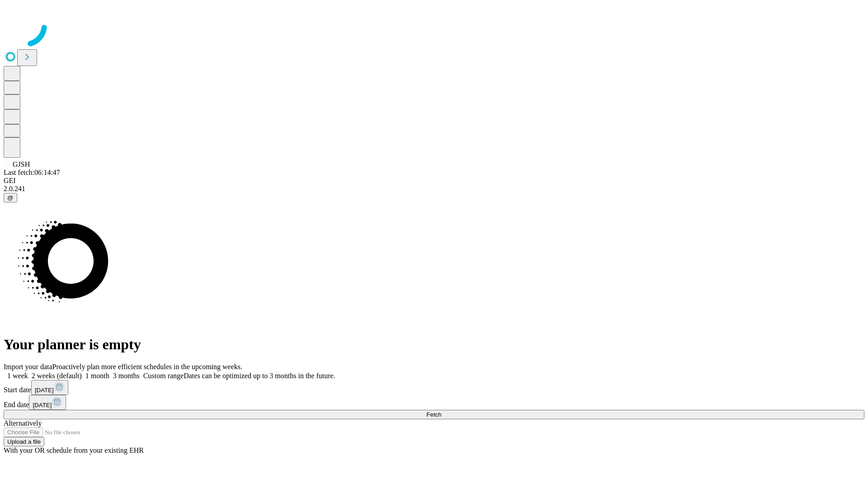 Image resolution: width=868 pixels, height=488 pixels. What do you see at coordinates (126, 376) in the screenshot?
I see `span: 3 months` at bounding box center [126, 376].